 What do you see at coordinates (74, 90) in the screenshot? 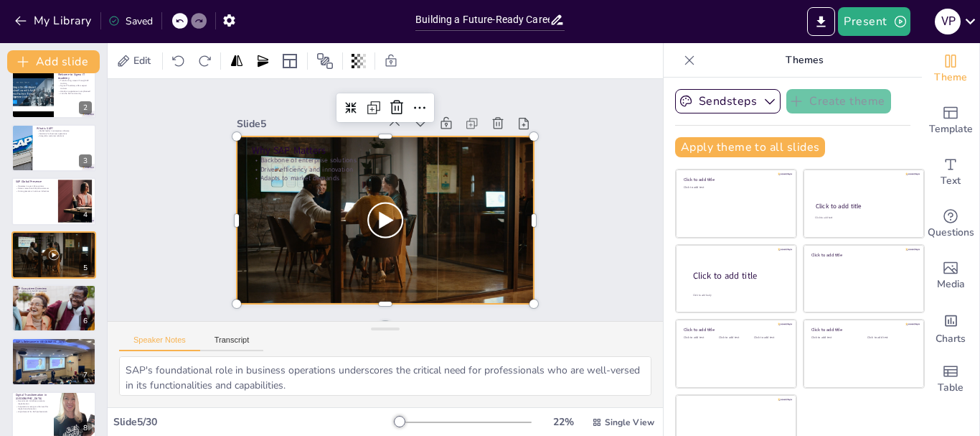
I see `p: Hands-on experience is emphasized` at bounding box center [74, 90].